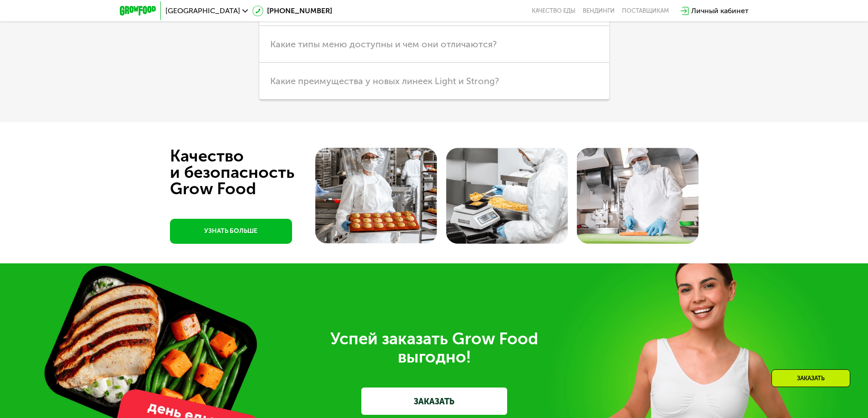  Describe the element at coordinates (434, 348) in the screenshot. I see `div: Успей заказать Grow Food выгодно!` at that location.